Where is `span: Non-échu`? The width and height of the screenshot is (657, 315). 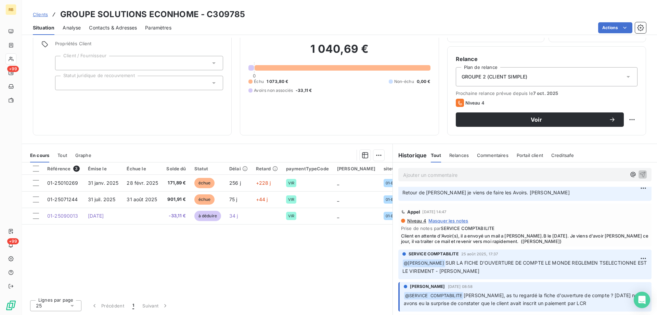 span: Non-échu is located at coordinates (404, 81).